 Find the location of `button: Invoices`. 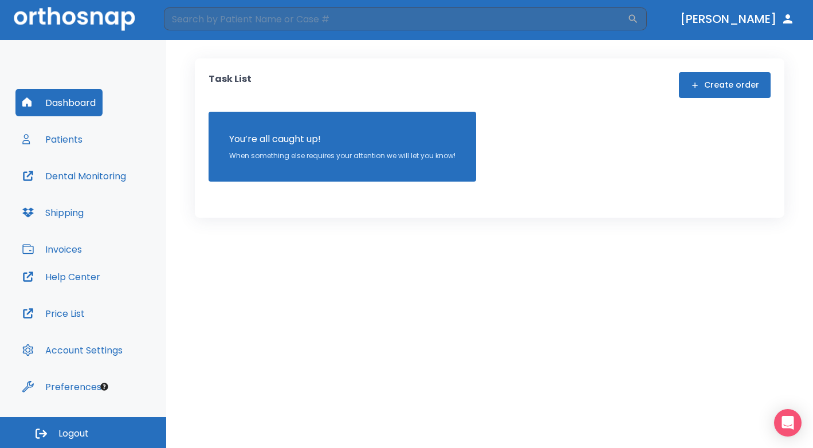

button: Invoices is located at coordinates (52, 249).